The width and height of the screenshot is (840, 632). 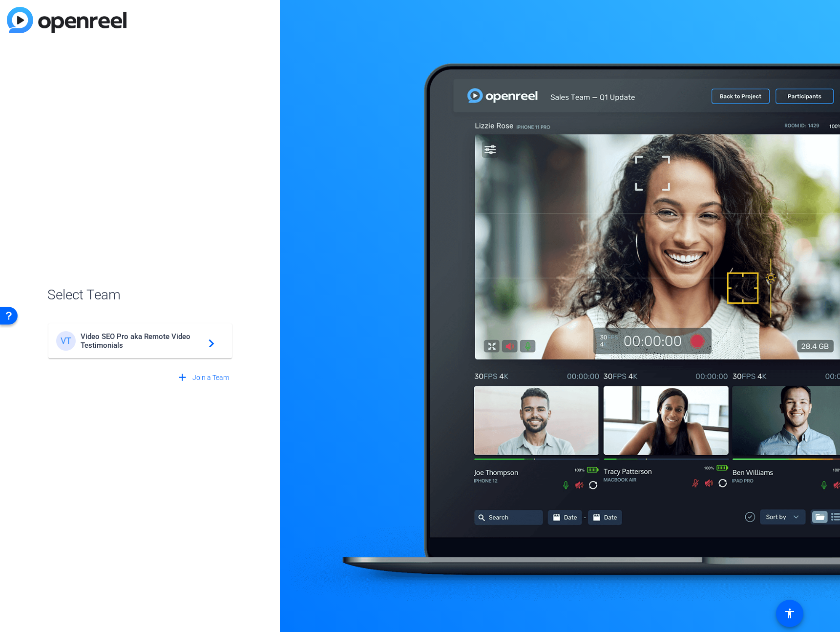 I want to click on span: Select Team, so click(x=140, y=295).